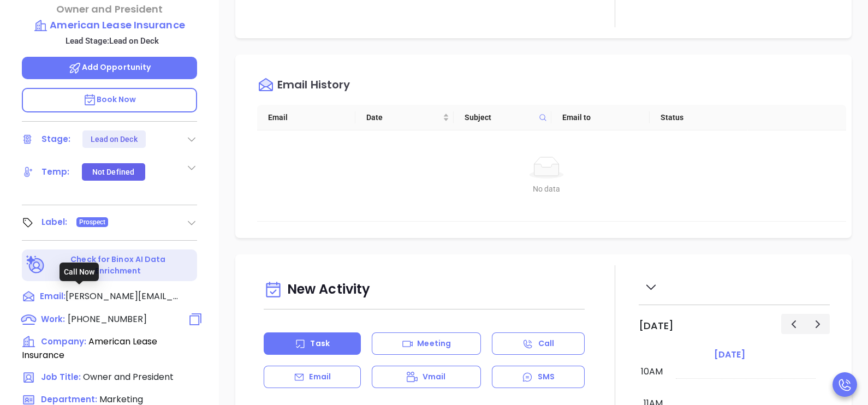 Image resolution: width=868 pixels, height=405 pixels. Describe the element at coordinates (36, 265) in the screenshot. I see `img: Ai-Enrich-DaqCidB-.svg` at that location.